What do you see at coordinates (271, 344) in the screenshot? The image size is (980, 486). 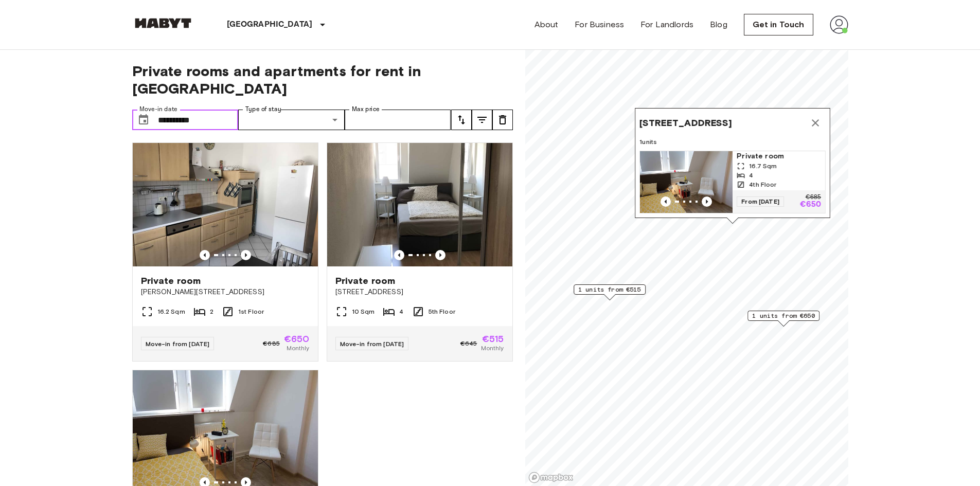 I see `span: €685` at bounding box center [271, 344].